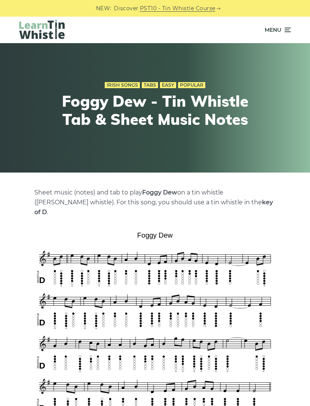 This screenshot has width=310, height=406. I want to click on a: Irish Songs, so click(122, 85).